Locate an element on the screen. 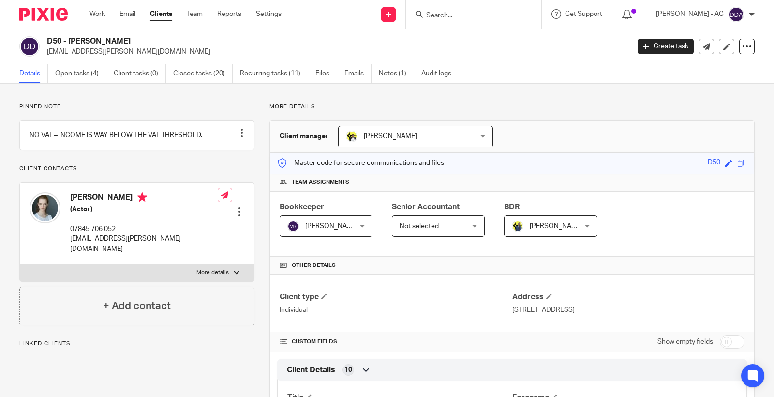 The image size is (774, 397). span: 10 is located at coordinates (348, 370).